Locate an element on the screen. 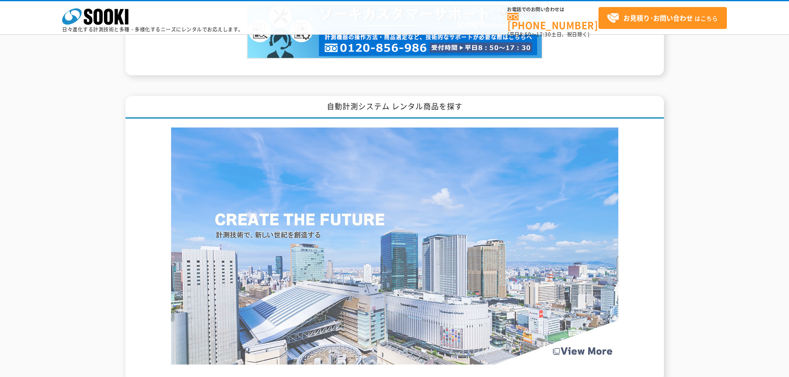 The image size is (789, 377). span: 8:50 is located at coordinates (526, 34).